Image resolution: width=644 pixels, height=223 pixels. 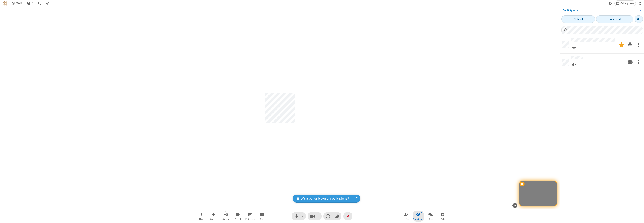 I want to click on span: Share, so click(x=262, y=219).